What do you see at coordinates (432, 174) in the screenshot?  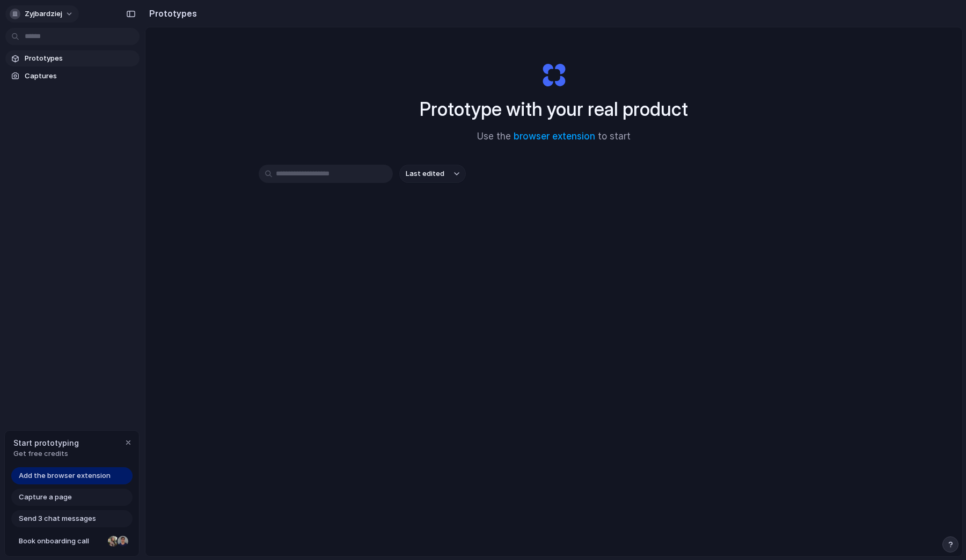 I see `button: Last edited` at bounding box center [432, 174].